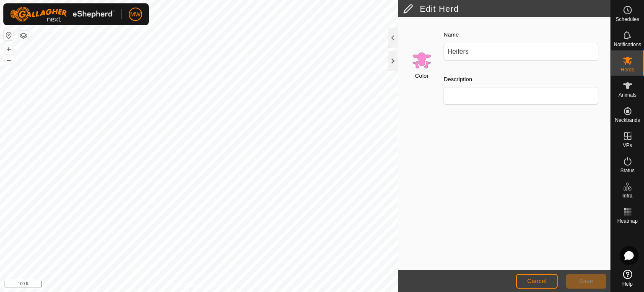 The width and height of the screenshot is (644, 292). Describe the element at coordinates (627, 170) in the screenshot. I see `span: Status` at that location.